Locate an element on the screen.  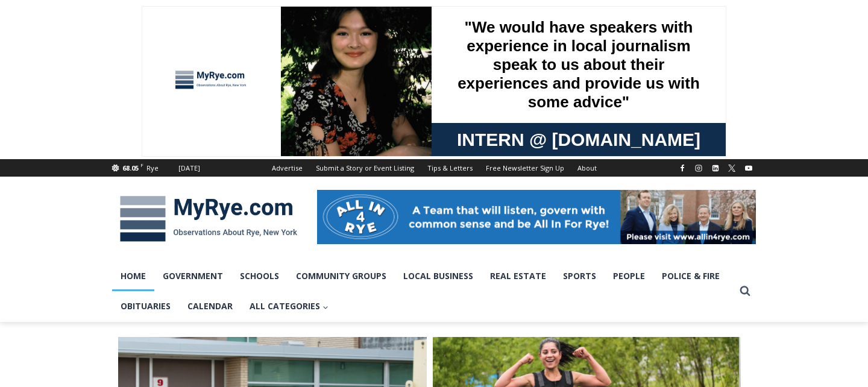
a: Home is located at coordinates (133, 276).